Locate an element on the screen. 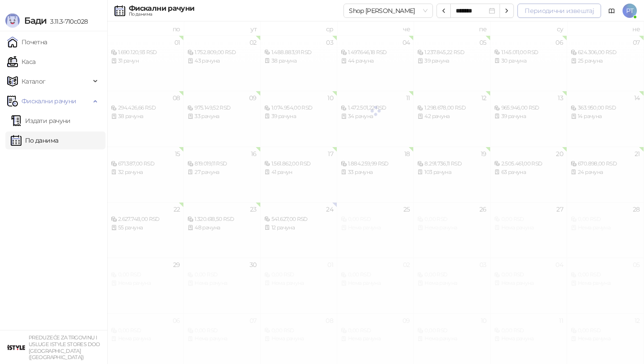  span: Фискални рачуни is located at coordinates (49, 101).